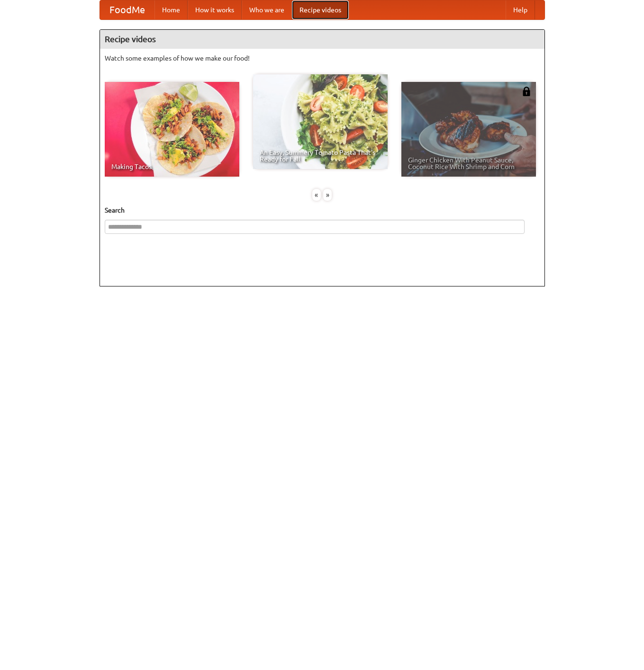 Image resolution: width=644 pixels, height=670 pixels. Describe the element at coordinates (127, 10) in the screenshot. I see `a: FoodMe` at that location.